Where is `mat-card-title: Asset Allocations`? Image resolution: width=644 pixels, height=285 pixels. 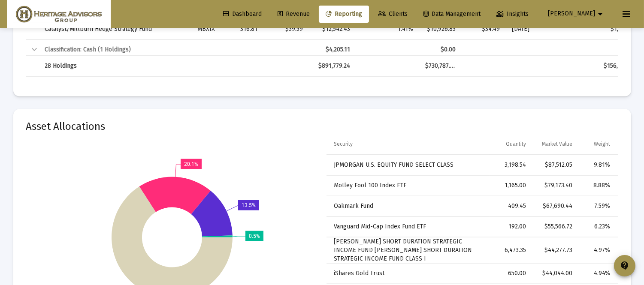
mat-card-title: Asset Allocations is located at coordinates (66, 127).